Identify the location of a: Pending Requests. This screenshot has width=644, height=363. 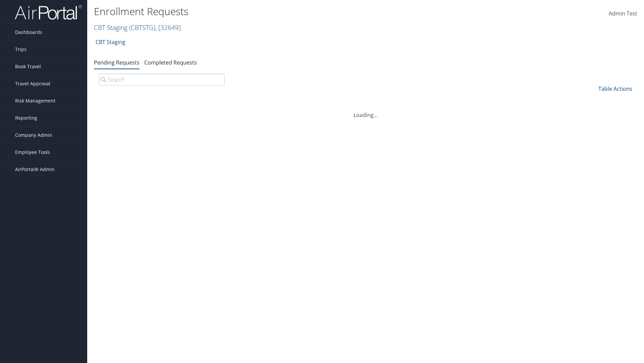
(117, 63).